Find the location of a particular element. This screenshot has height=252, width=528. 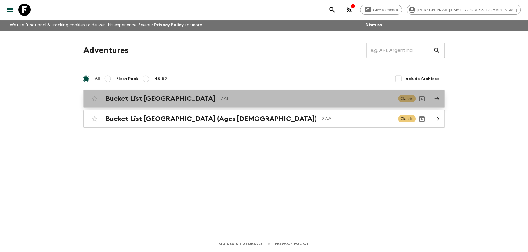

span: All is located at coordinates (97, 79).